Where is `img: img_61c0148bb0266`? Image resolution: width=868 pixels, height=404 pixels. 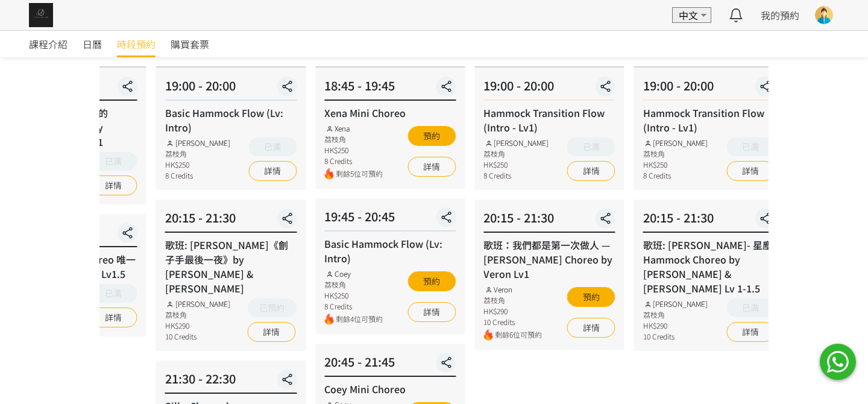
img: img_61c0148bb0266 is located at coordinates (41, 15).